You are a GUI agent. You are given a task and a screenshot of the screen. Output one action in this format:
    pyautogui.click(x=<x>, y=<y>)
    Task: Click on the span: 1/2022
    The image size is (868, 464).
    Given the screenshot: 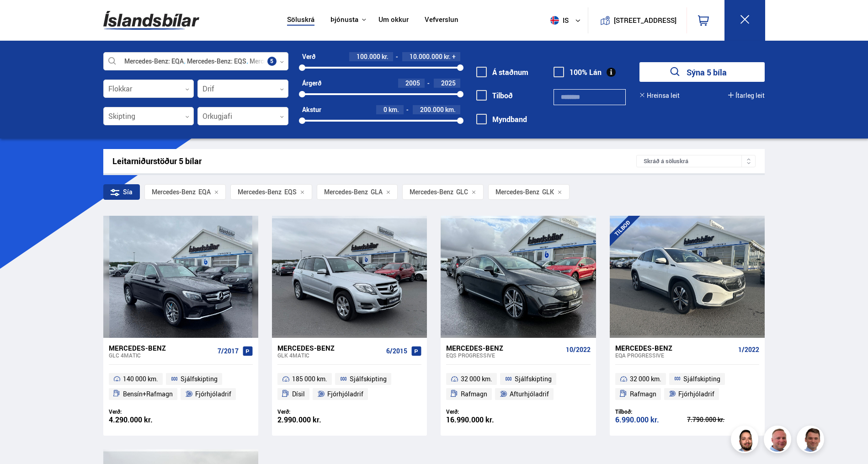 What is the action you would take?
    pyautogui.click(x=749, y=350)
    